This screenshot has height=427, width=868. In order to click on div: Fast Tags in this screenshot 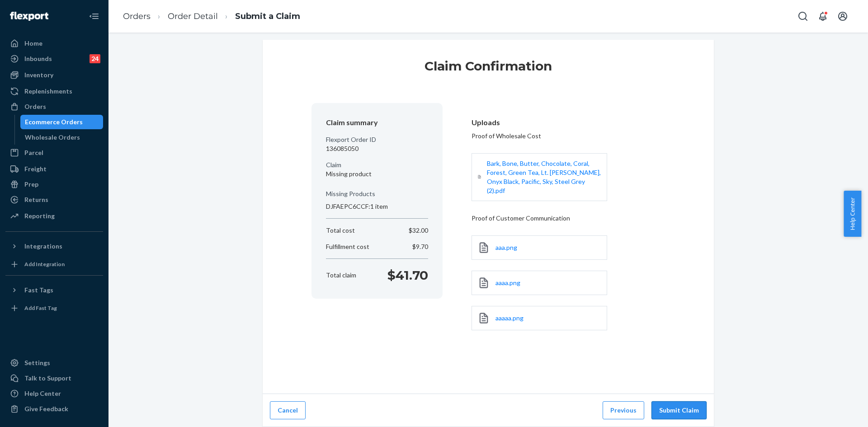, I will do `click(39, 290)`.